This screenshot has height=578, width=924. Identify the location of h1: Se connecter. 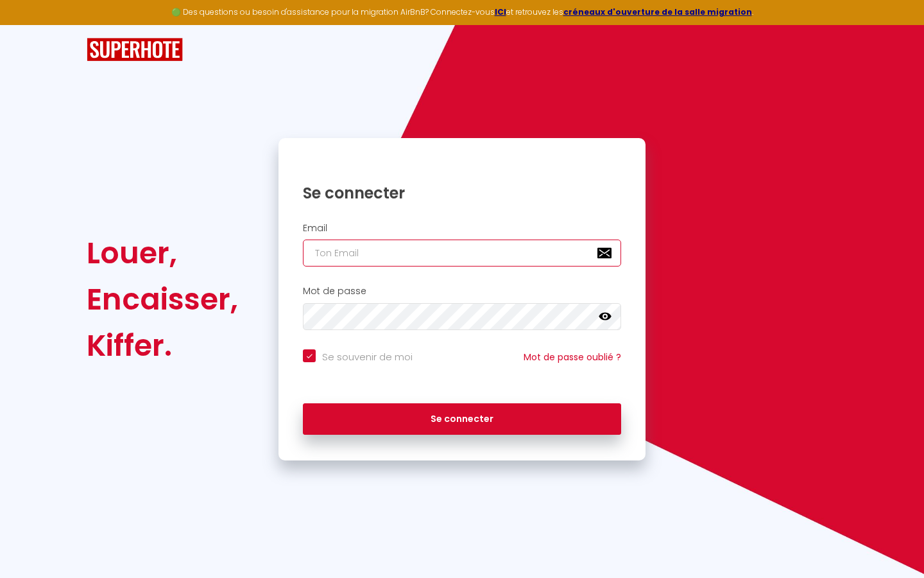
(462, 193).